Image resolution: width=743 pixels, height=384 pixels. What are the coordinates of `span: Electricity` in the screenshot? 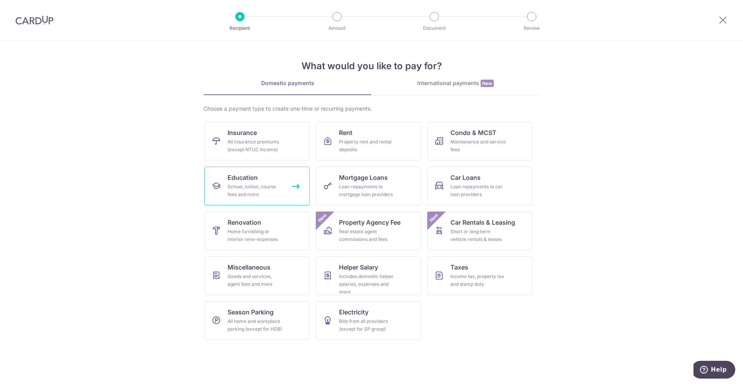 It's located at (354, 312).